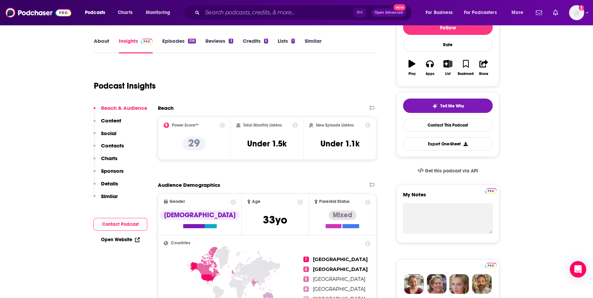 The image size is (593, 298). Describe the element at coordinates (278, 13) in the screenshot. I see `input: Search podcasts, credits, & more...` at that location.